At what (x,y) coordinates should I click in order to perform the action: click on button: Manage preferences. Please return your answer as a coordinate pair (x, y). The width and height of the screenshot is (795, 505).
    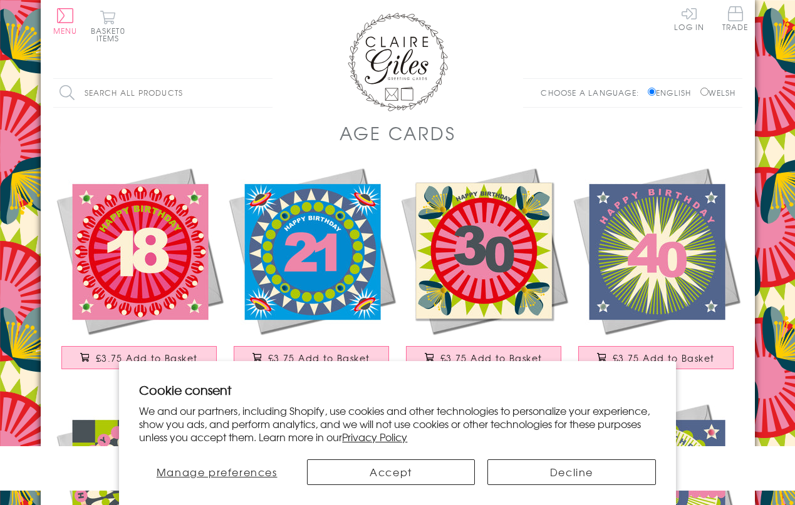
    Looking at the image, I should click on (217, 472).